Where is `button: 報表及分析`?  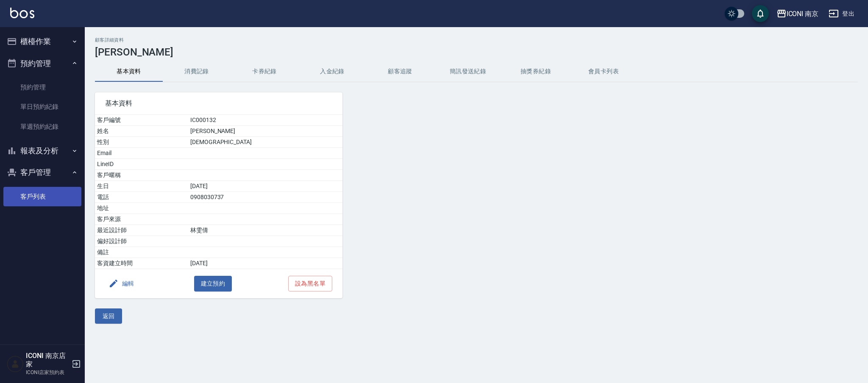
button: 報表及分析 is located at coordinates (42, 150).